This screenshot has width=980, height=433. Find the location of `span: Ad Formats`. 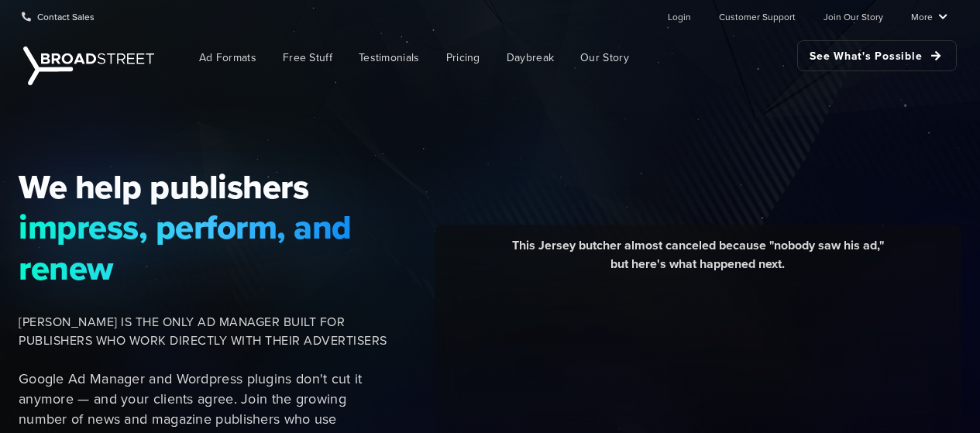

span: Ad Formats is located at coordinates (228, 58).